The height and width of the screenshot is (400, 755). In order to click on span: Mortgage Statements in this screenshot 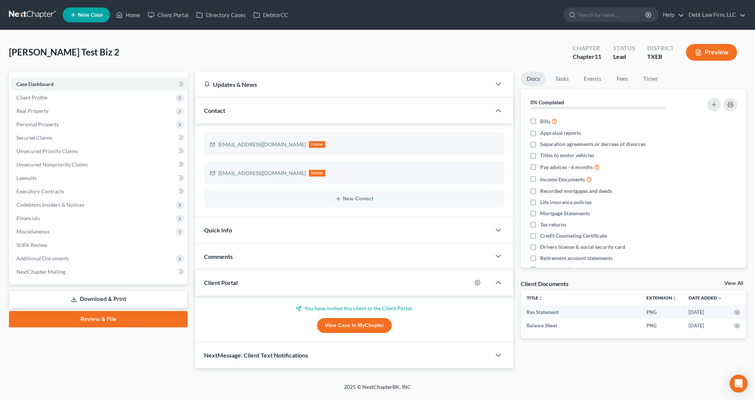, I will do `click(564, 214)`.